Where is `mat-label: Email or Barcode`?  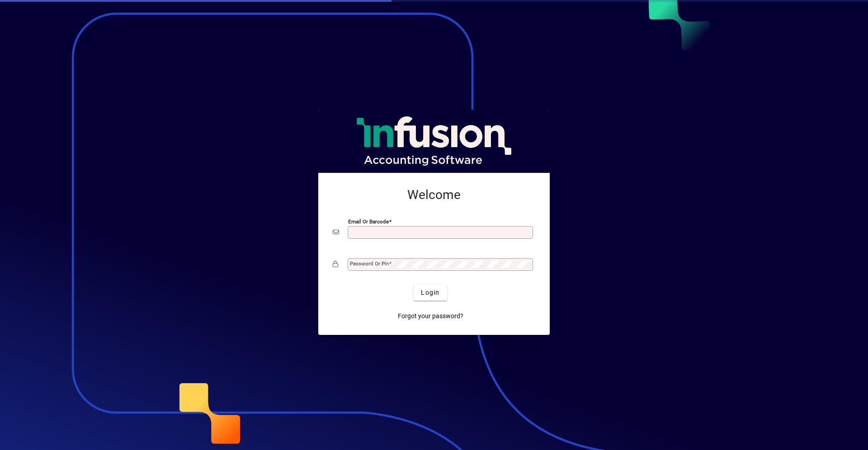 mat-label: Email or Barcode is located at coordinates (369, 222).